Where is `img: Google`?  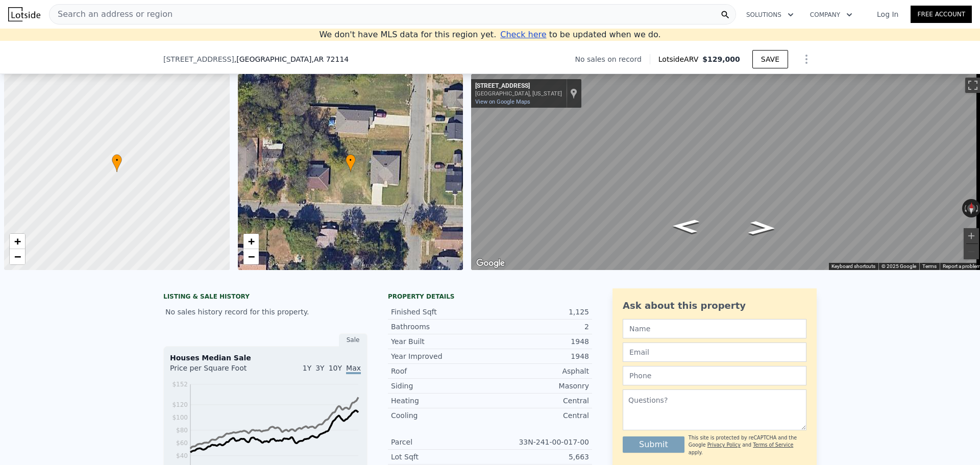
img: Google is located at coordinates (490, 263).